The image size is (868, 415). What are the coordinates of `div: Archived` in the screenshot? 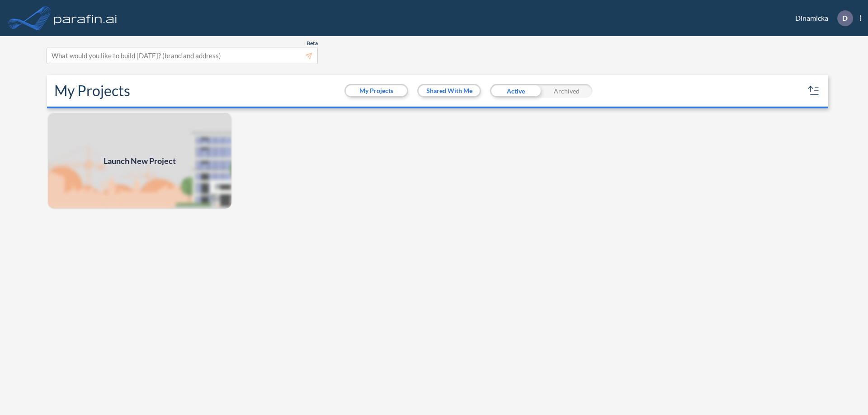 It's located at (567, 91).